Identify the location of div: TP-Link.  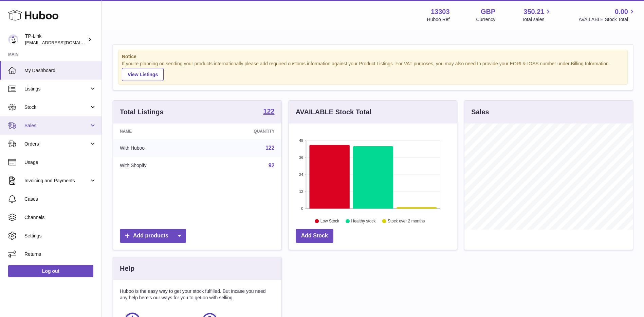
(55, 40).